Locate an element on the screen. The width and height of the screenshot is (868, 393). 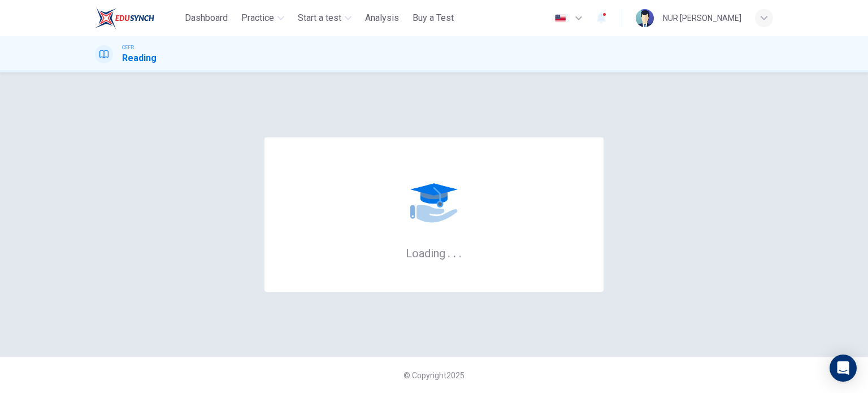
span: Analysis is located at coordinates (382, 18).